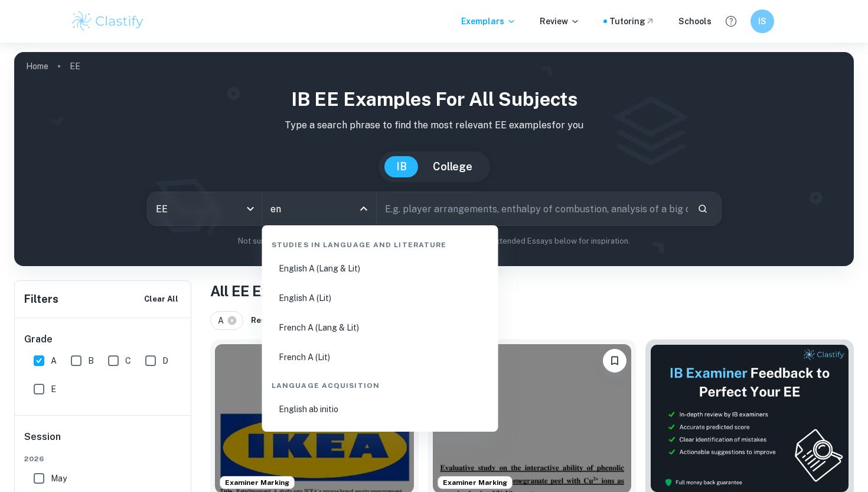 The image size is (868, 492). What do you see at coordinates (269, 320) in the screenshot?
I see `button: Reset All` at bounding box center [269, 320].